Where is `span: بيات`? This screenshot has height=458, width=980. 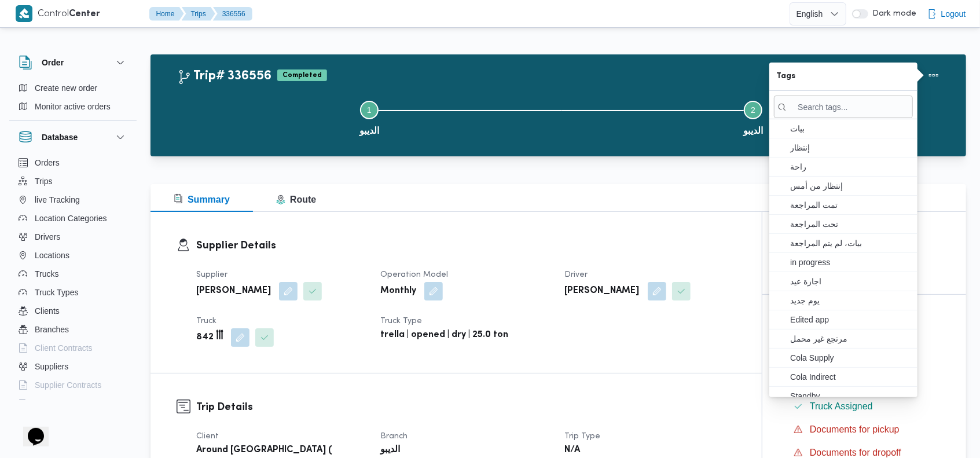 span: بيات is located at coordinates (850, 129).